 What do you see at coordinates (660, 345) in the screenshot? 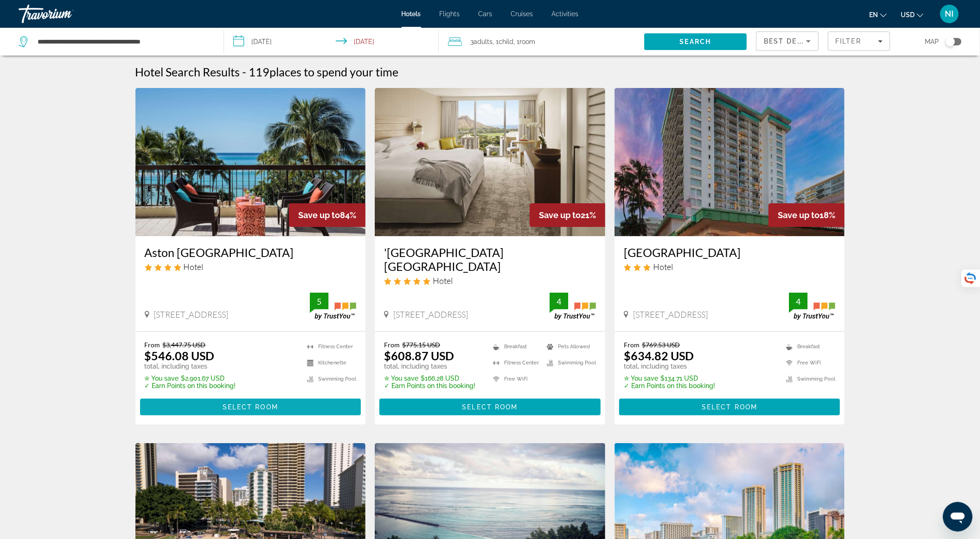
I see `del: $769.53 USD` at bounding box center [660, 345].